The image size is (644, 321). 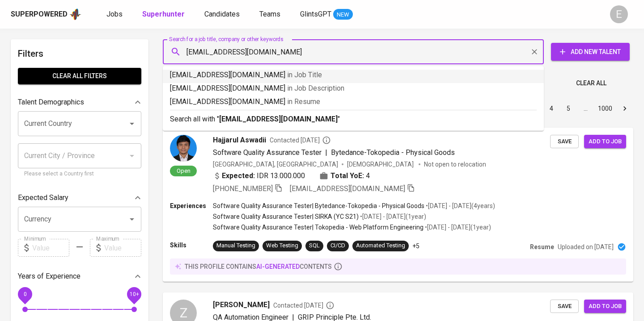 I want to click on button: Add New Talent, so click(x=590, y=52).